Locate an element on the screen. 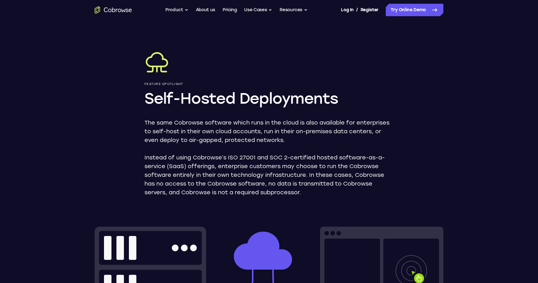 The image size is (538, 283). a: Log In is located at coordinates (347, 10).